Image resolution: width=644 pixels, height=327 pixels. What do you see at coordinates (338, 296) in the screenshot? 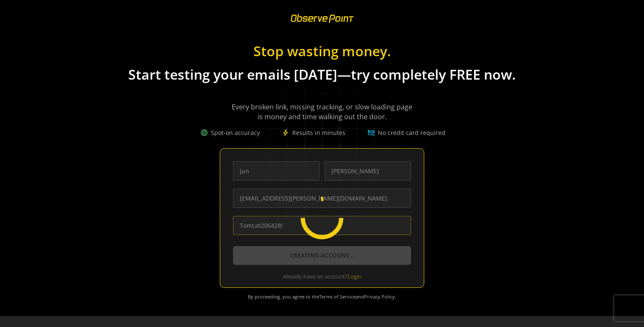
I see `a: Terms of Service` at bounding box center [338, 296].